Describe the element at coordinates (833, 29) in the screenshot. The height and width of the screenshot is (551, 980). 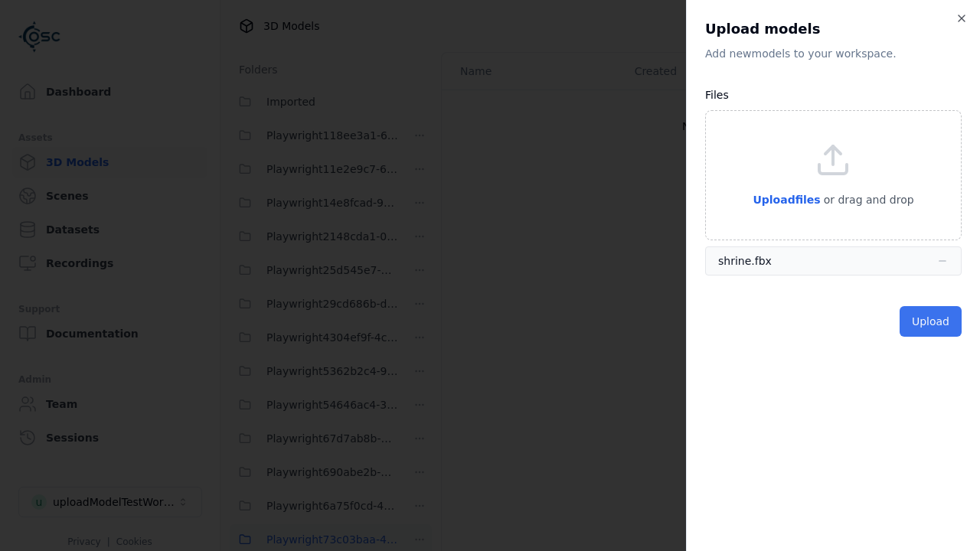
I see `h2: Upload models` at that location.